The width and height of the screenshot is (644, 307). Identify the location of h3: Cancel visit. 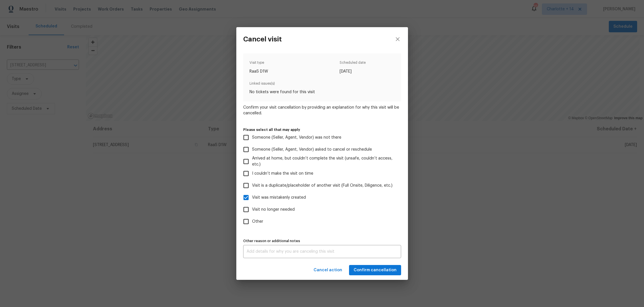
(263, 39).